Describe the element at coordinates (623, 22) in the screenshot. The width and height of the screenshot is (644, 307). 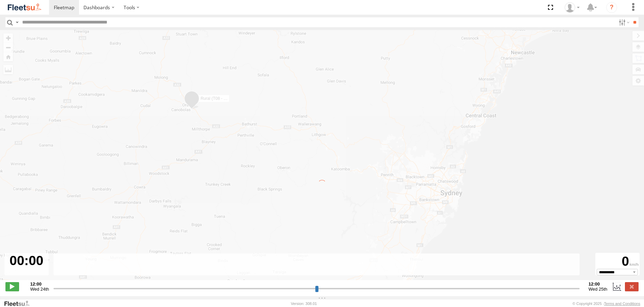
I see `label: Search Filter Options` at that location.